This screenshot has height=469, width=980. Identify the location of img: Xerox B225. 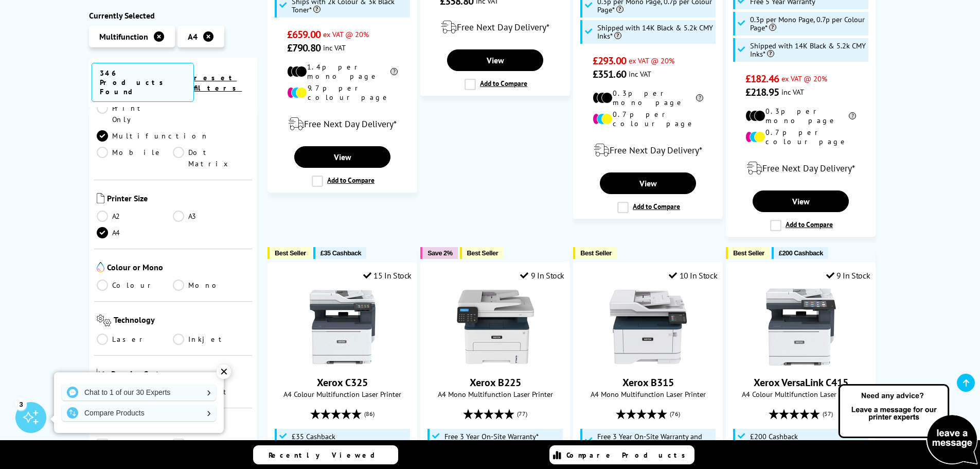
(495, 327).